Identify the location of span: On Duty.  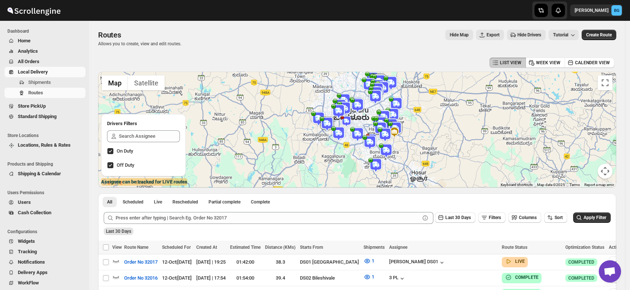
(125, 151).